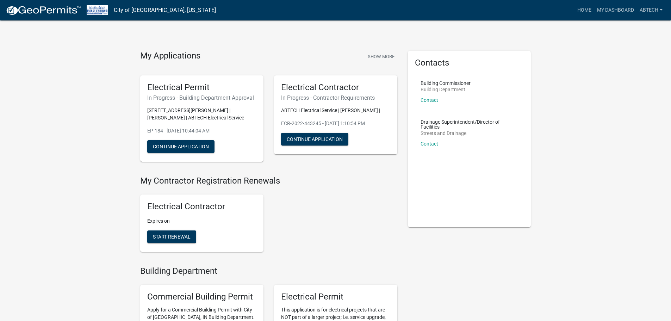  I want to click on p: Building Department, so click(446, 89).